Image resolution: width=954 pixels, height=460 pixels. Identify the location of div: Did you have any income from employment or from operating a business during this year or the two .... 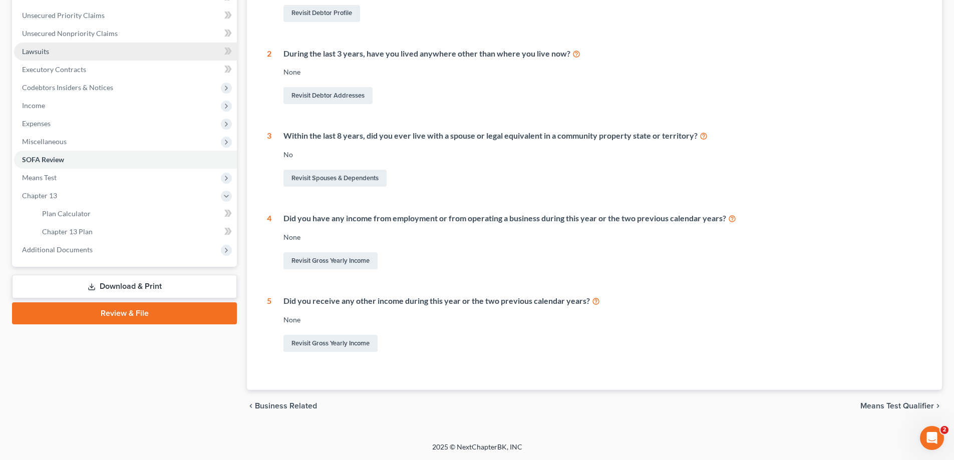
(603, 218).